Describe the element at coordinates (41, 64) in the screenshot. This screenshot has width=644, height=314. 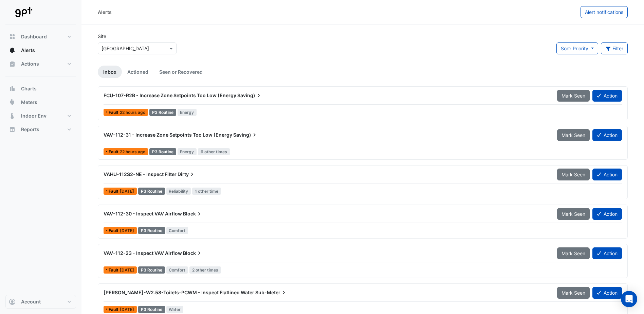
I see `button: Actions` at that location.